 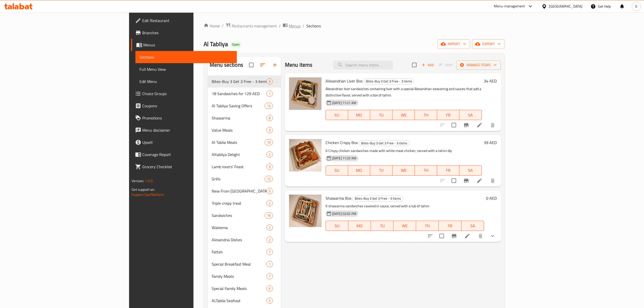 What do you see at coordinates (239, 94) in the screenshot?
I see `span: 18 Sandwiches for 129 AED` at bounding box center [239, 94].